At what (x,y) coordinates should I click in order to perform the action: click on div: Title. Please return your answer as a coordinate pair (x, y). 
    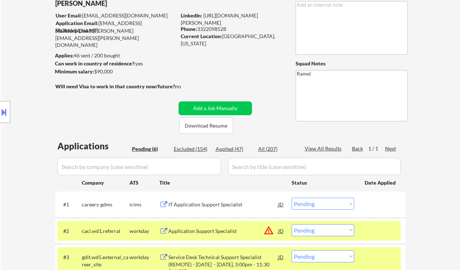
    Looking at the image, I should click on (222, 183).